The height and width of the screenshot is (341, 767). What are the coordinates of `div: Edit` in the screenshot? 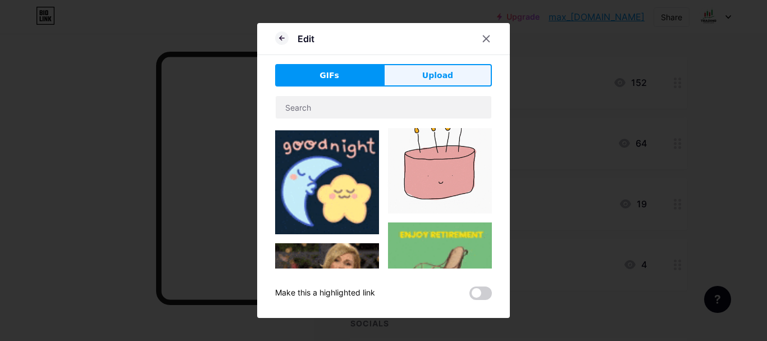 It's located at (306, 39).